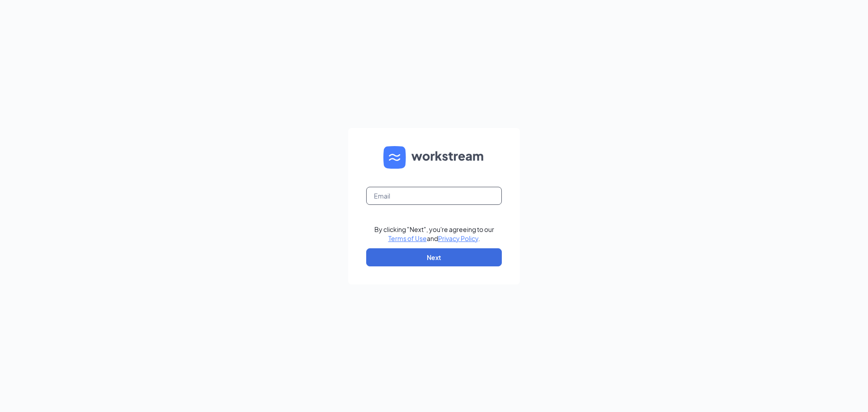 Image resolution: width=868 pixels, height=412 pixels. Describe the element at coordinates (458, 238) in the screenshot. I see `a: Privacy Policy` at that location.